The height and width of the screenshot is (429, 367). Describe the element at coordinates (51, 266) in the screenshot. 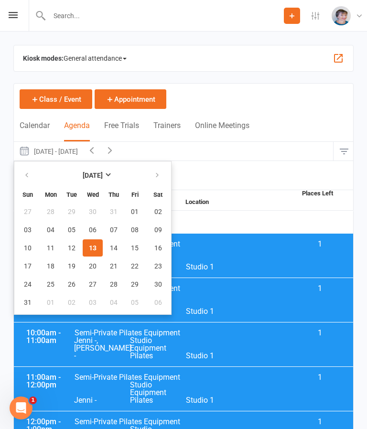

I see `button: 18` at that location.